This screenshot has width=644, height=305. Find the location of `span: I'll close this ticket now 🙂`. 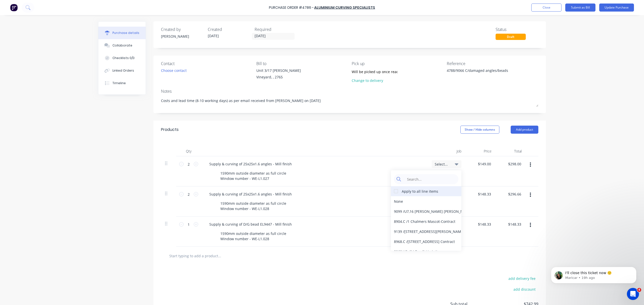

span: I'll close this ticket now 🙂 is located at coordinates (45, 17).